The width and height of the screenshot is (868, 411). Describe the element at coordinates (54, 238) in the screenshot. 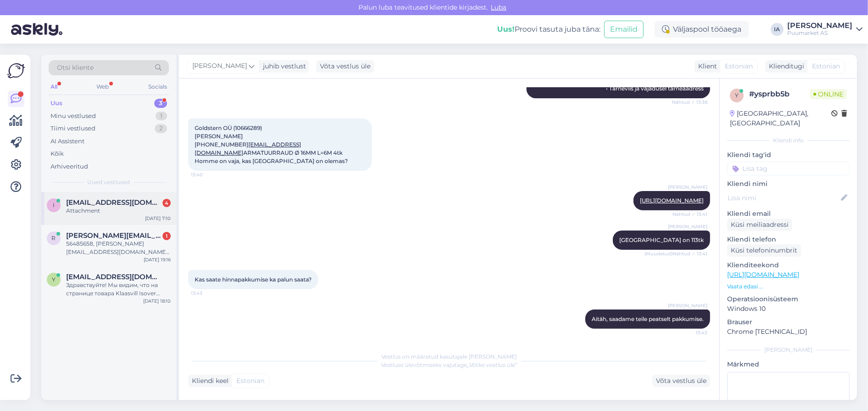

I see `span: R` at that location.